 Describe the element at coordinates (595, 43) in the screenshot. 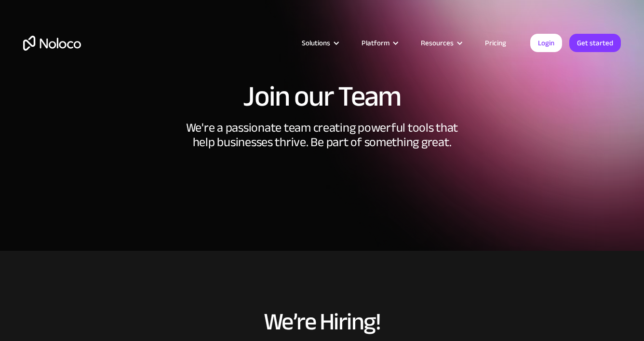

I see `a: Get started` at that location.